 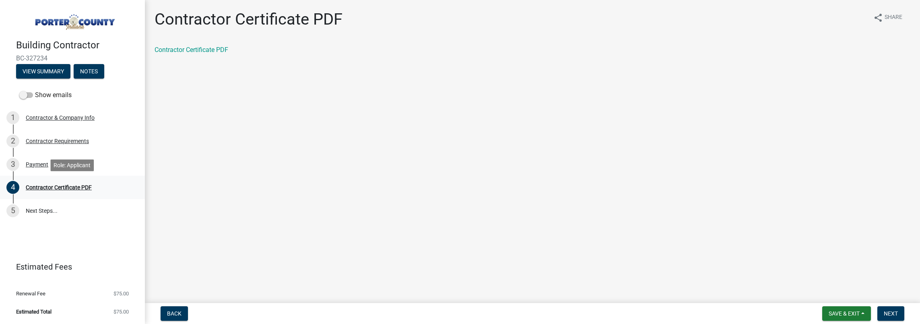 What do you see at coordinates (894, 18) in the screenshot?
I see `span: Share` at bounding box center [894, 18].